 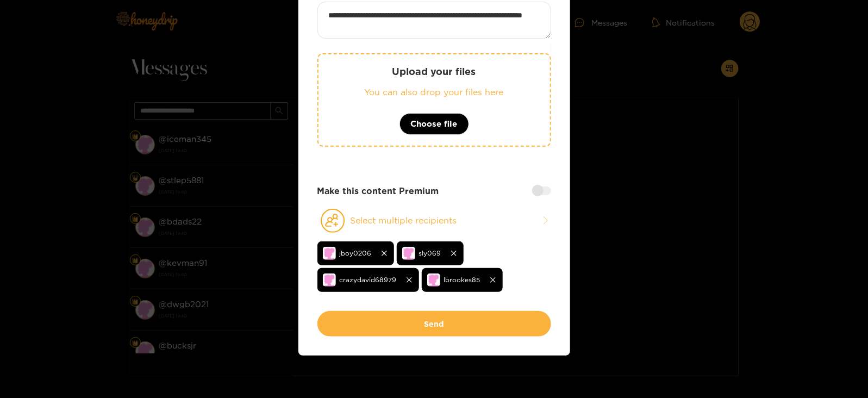 I want to click on span: sly069, so click(x=430, y=253).